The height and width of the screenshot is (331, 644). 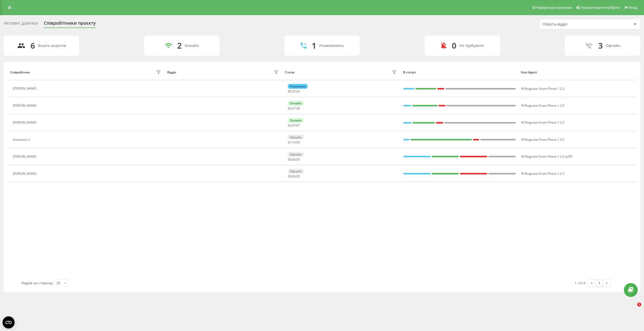 I want to click on div: Anastasiia S, so click(x=22, y=139).